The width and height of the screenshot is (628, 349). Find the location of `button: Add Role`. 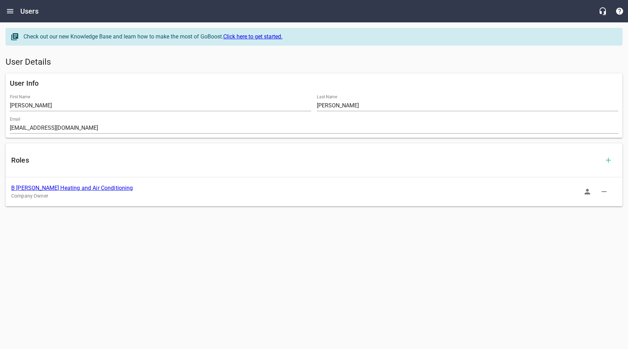

button: Add Role is located at coordinates (608, 160).